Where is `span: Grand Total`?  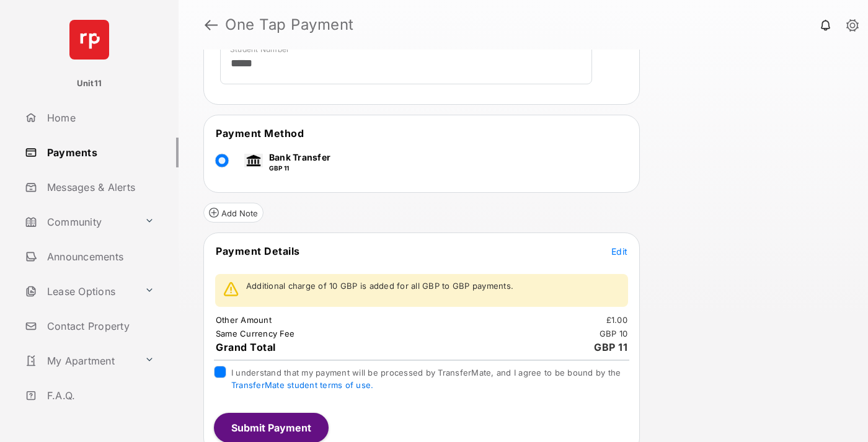
span: Grand Total is located at coordinates (245, 347).